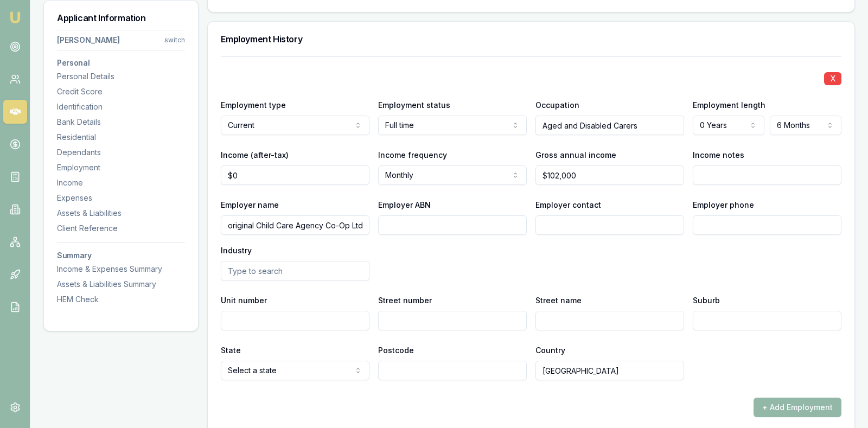 The height and width of the screenshot is (428, 868). I want to click on label: Employment length, so click(729, 105).